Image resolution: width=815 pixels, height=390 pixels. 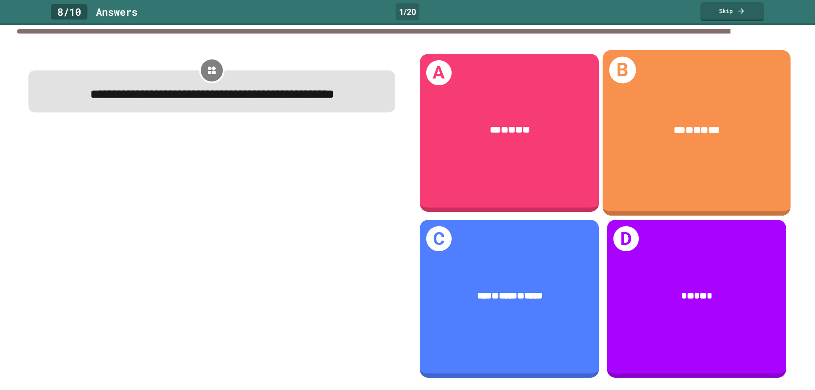 What do you see at coordinates (439, 73) in the screenshot?
I see `h1: A` at bounding box center [439, 73].